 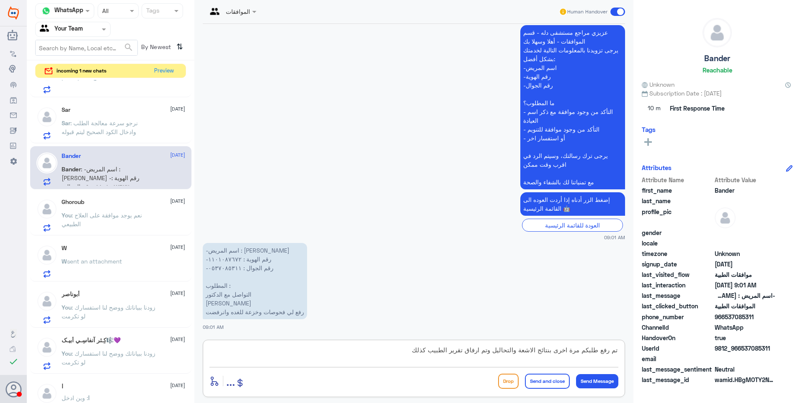 What do you see at coordinates (677, 295) in the screenshot?
I see `span: last_message` at bounding box center [677, 295].